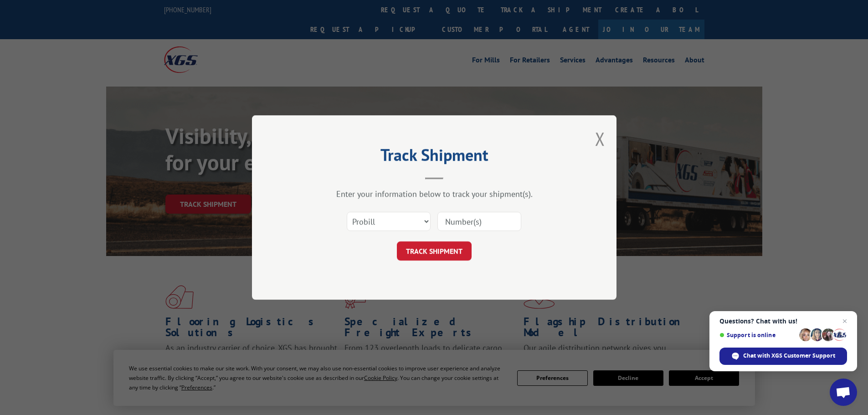  I want to click on button: Close modal, so click(600, 138).